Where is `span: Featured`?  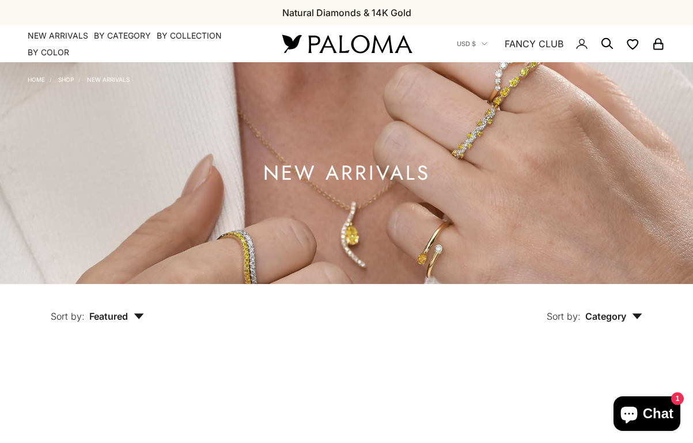
span: Featured is located at coordinates (116, 316).